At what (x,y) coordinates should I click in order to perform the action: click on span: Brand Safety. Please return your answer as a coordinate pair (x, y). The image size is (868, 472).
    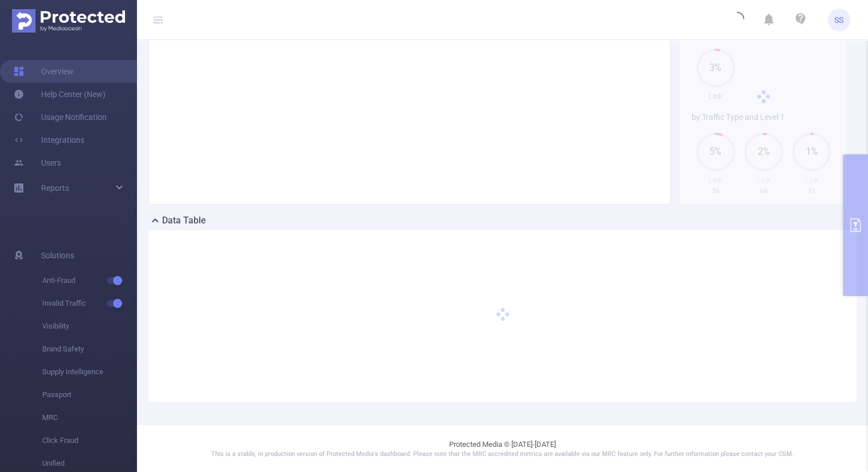
    Looking at the image, I should click on (90, 349).